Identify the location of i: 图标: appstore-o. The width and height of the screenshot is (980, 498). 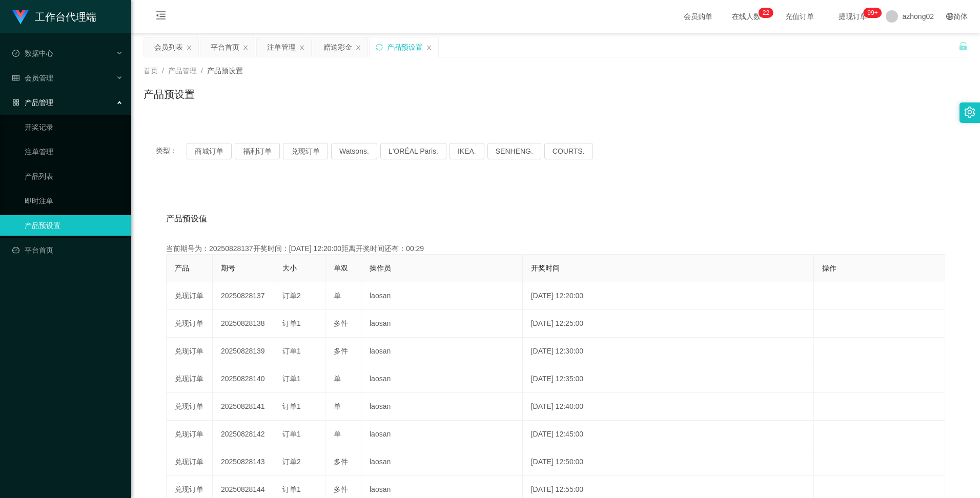
(16, 103).